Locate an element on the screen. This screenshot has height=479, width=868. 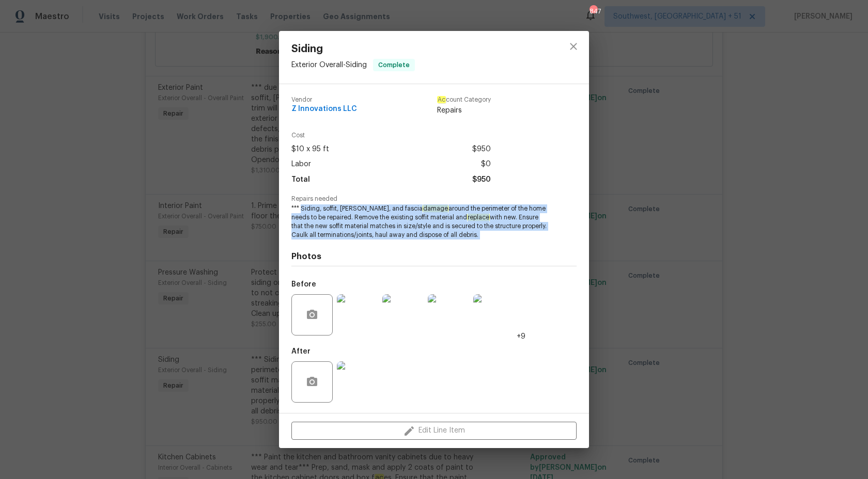
span: count Category is located at coordinates (463, 100).